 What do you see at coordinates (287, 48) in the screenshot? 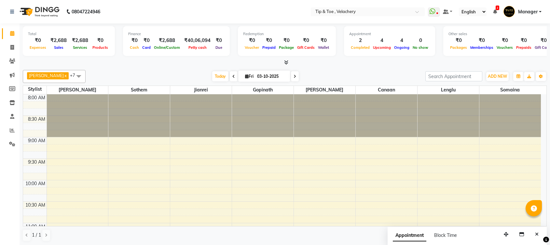
I see `span: Package` at bounding box center [287, 48].